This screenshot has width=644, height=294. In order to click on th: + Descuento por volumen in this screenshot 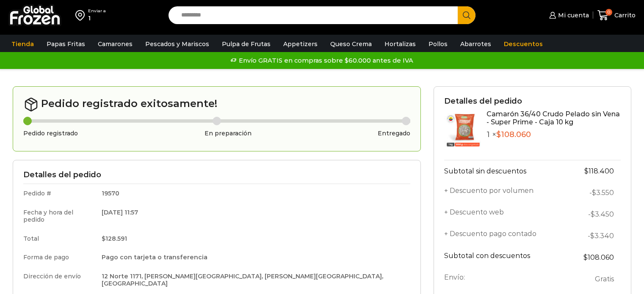, I will do `click(504, 192)`.